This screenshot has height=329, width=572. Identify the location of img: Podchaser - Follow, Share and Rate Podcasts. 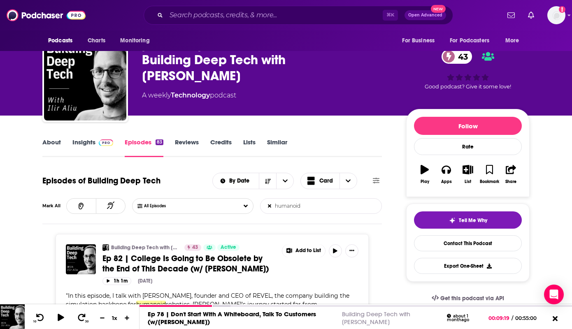
(46, 15).